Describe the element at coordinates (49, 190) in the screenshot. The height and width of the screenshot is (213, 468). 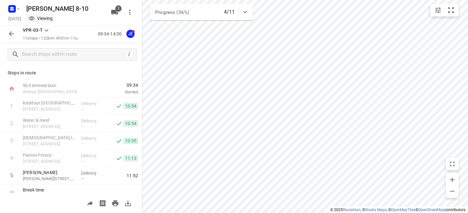
I see `p: Break time` at that location.